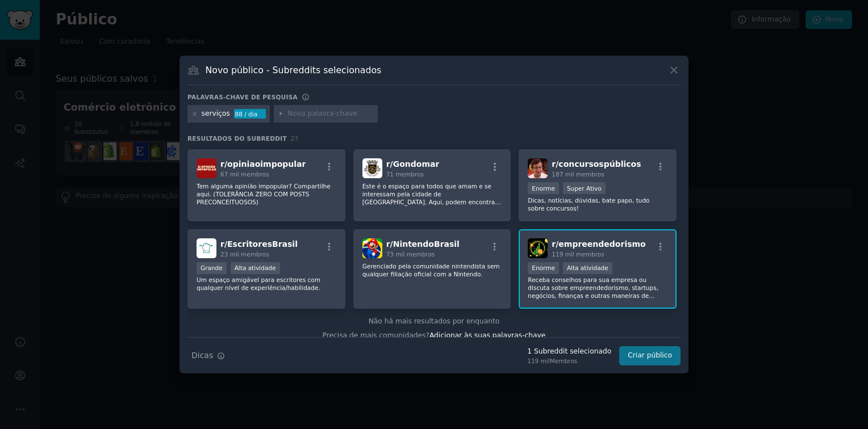 The height and width of the screenshot is (429, 868). What do you see at coordinates (432, 270) in the screenshot?
I see `p: Gerenciado pela comunidade nintendista sem qualquer filiação oficial com a Nintendo.` at bounding box center [432, 270].